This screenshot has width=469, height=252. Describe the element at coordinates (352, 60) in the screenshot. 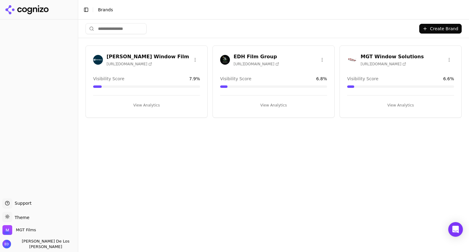

I see `img: MGT Window Solutions` at that location.